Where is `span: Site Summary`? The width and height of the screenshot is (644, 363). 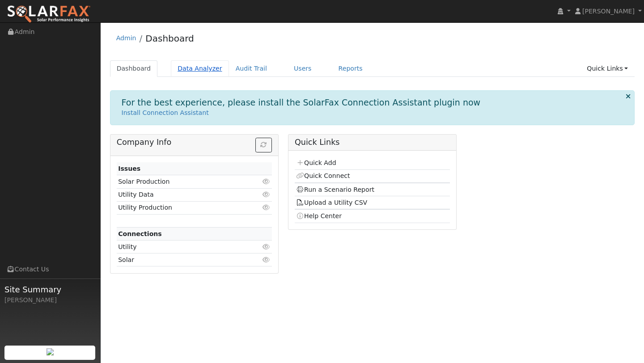 span: Site Summary is located at coordinates (50, 289).